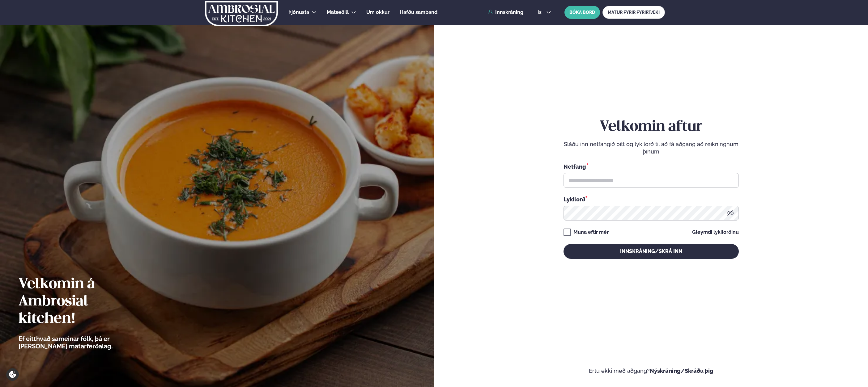  What do you see at coordinates (12, 374) in the screenshot?
I see `a: Cookie settings` at bounding box center [12, 374].